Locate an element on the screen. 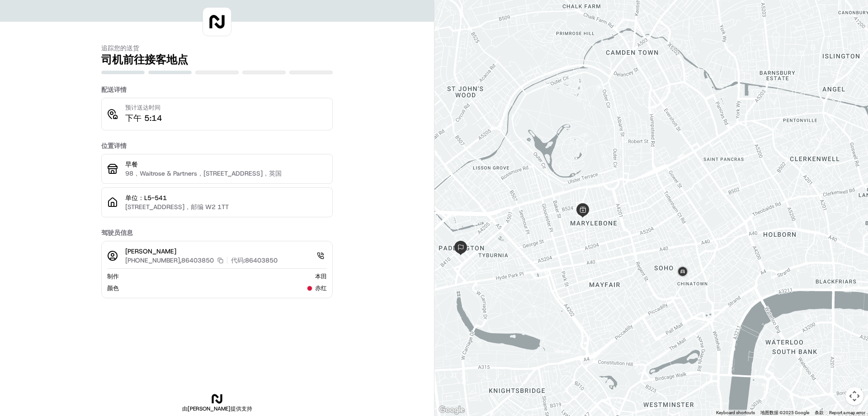 The width and height of the screenshot is (868, 416). a: 在 Google 地图中打开此区域（打开新窗口） is located at coordinates (452, 410).